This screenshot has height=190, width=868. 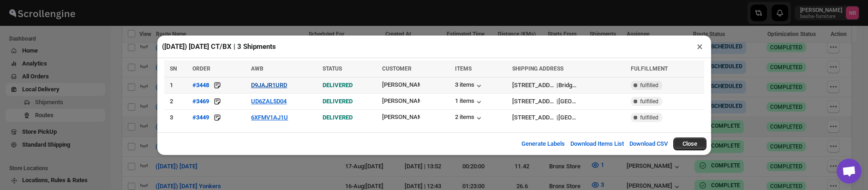 I want to click on button: 6XFMV1AJ1U, so click(x=269, y=117).